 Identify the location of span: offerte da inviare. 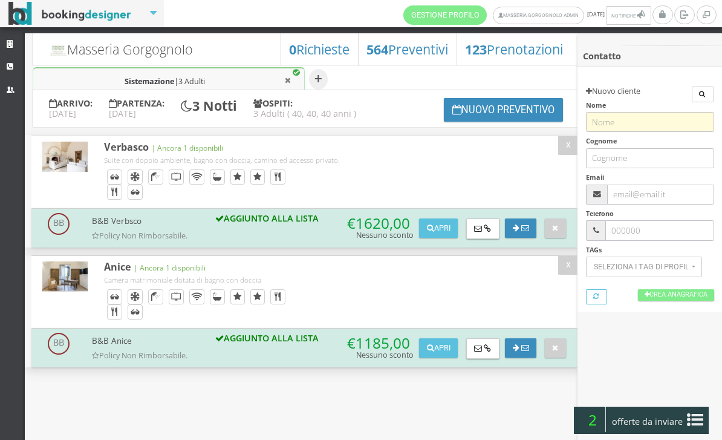
(648, 422).